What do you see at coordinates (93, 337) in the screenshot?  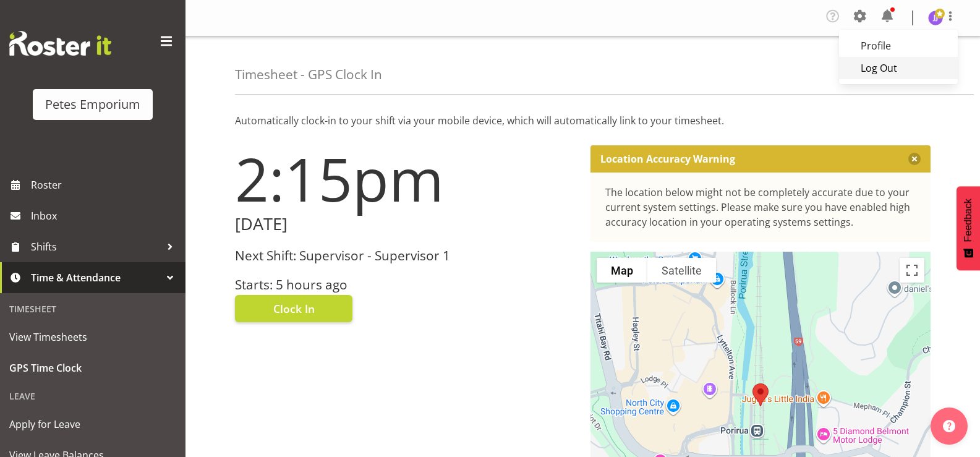 I see `span: View Timesheets` at bounding box center [93, 337].